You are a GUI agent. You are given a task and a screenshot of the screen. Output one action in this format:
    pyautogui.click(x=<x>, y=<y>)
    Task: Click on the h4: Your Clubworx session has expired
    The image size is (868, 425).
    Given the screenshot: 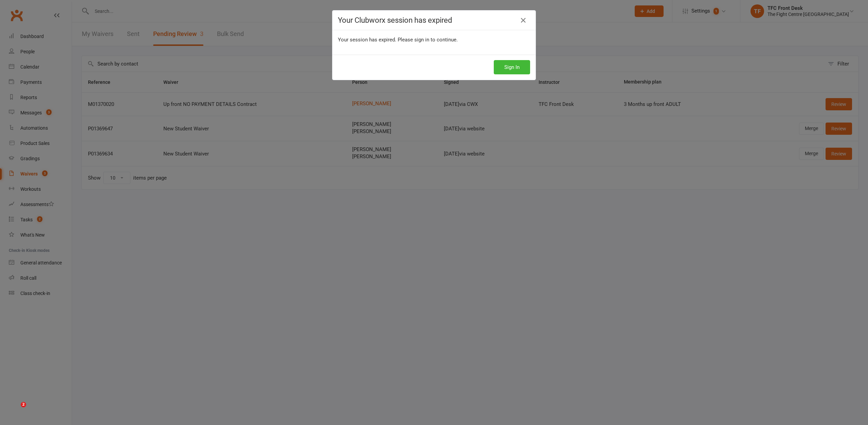 What is the action you would take?
    pyautogui.click(x=434, y=20)
    